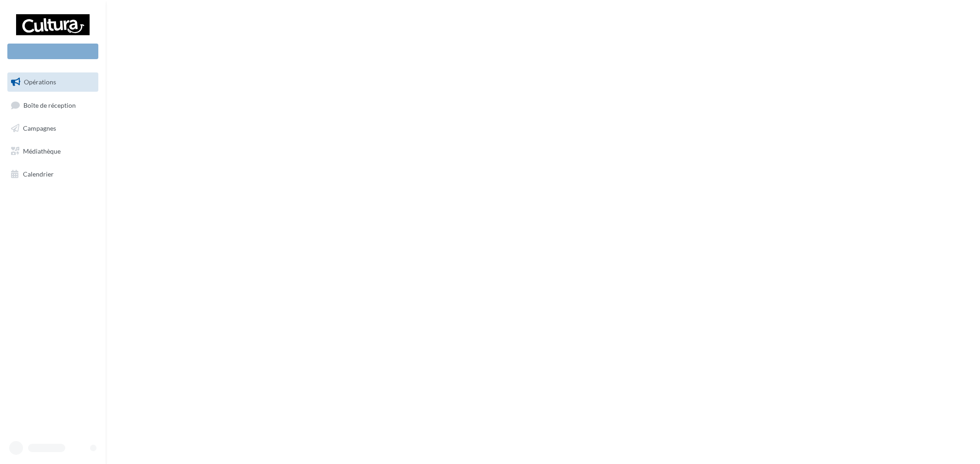 The height and width of the screenshot is (464, 980). What do you see at coordinates (53, 175) in the screenshot?
I see `a: Calendrier` at bounding box center [53, 175].